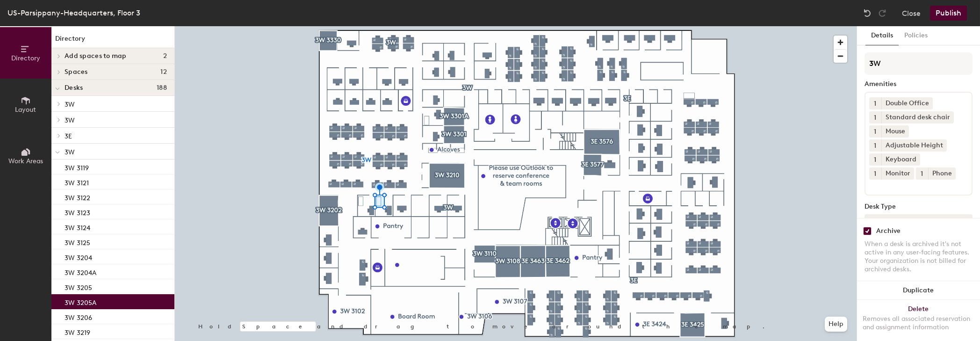 This screenshot has height=341, width=980. I want to click on p: 3W 3204A, so click(80, 271).